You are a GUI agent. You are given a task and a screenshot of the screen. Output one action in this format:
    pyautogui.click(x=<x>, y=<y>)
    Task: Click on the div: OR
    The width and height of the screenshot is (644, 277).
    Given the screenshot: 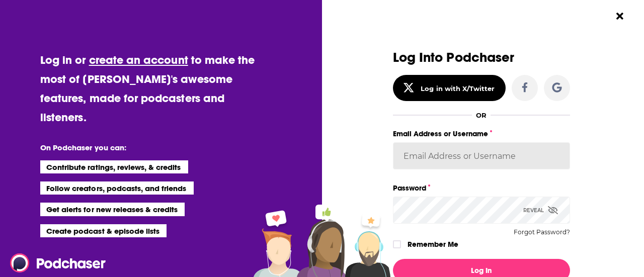 What is the action you would take?
    pyautogui.click(x=481, y=115)
    